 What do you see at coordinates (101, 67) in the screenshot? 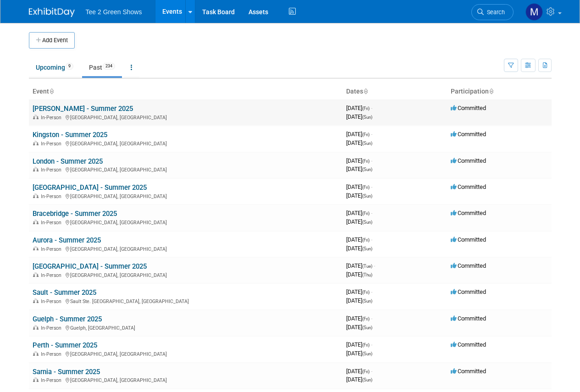
I see `a: Past234` at bounding box center [101, 67].